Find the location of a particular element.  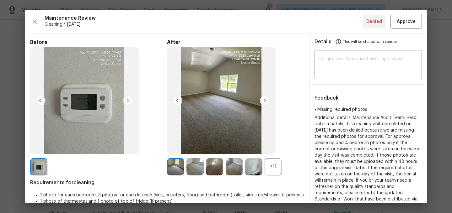

li: 1 photo for each bedroom, 3 photos for each kitchen (sink, counters, floor) and bathroom (toilet,... is located at coordinates (172, 195).